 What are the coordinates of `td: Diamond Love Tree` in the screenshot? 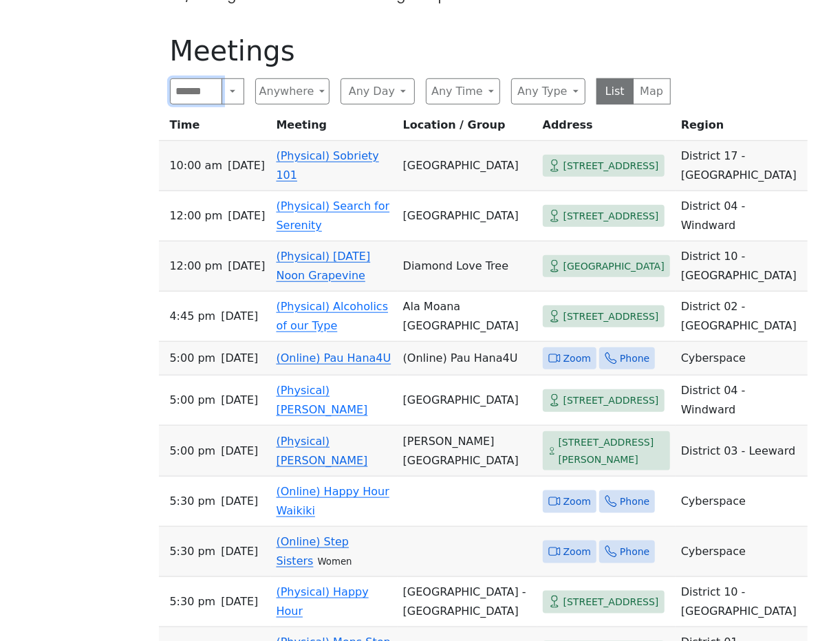 It's located at (467, 266).